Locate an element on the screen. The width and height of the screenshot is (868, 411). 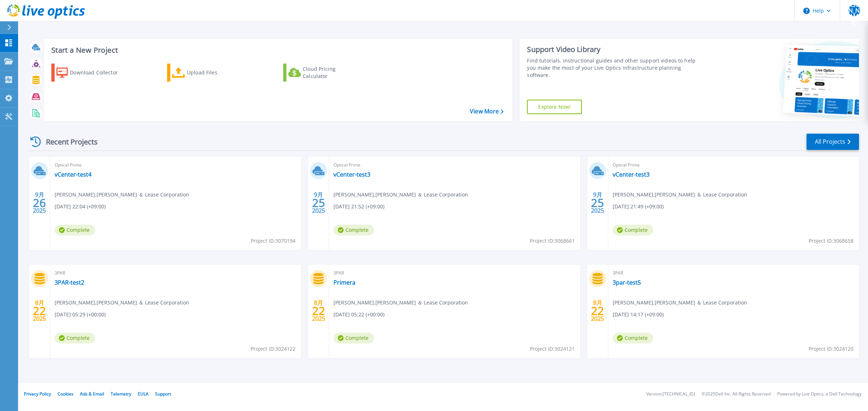
div: Find tutorials, instructional guides and other support videos to help you make the most of your L... is located at coordinates (614, 68).